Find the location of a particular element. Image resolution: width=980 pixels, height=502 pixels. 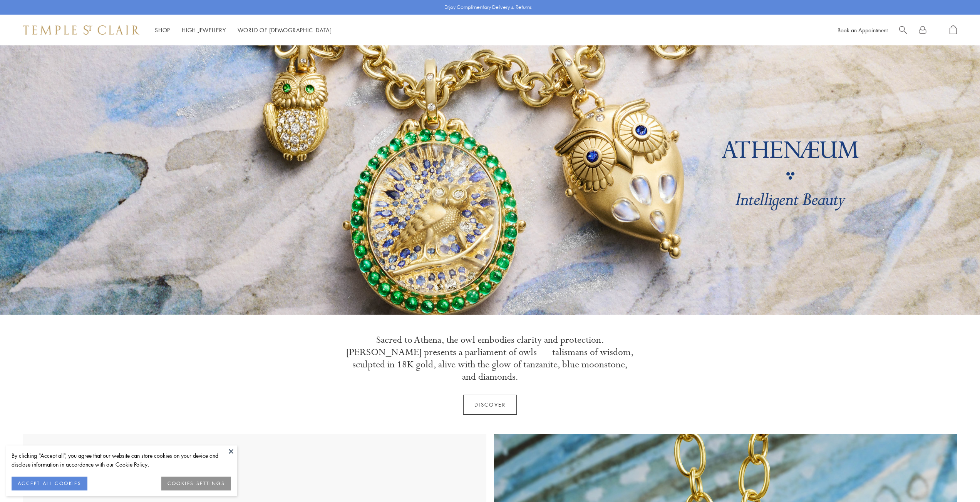

a: ShopShop is located at coordinates (163, 30).